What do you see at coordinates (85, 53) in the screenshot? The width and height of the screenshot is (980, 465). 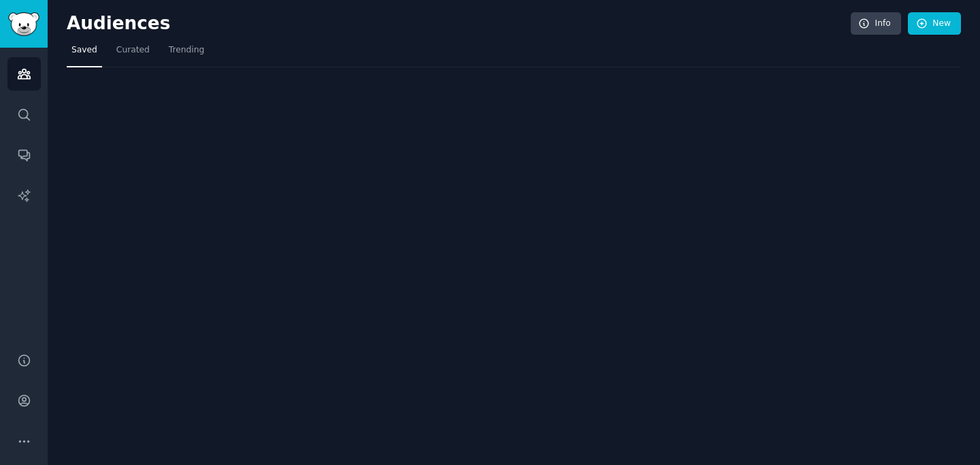 I see `a: Saved` at bounding box center [85, 53].